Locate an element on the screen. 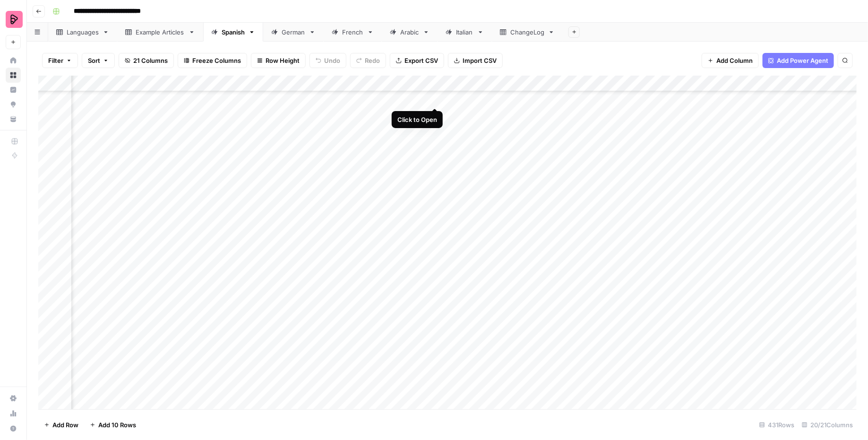 The height and width of the screenshot is (440, 868). button: Sort is located at coordinates (98, 60).